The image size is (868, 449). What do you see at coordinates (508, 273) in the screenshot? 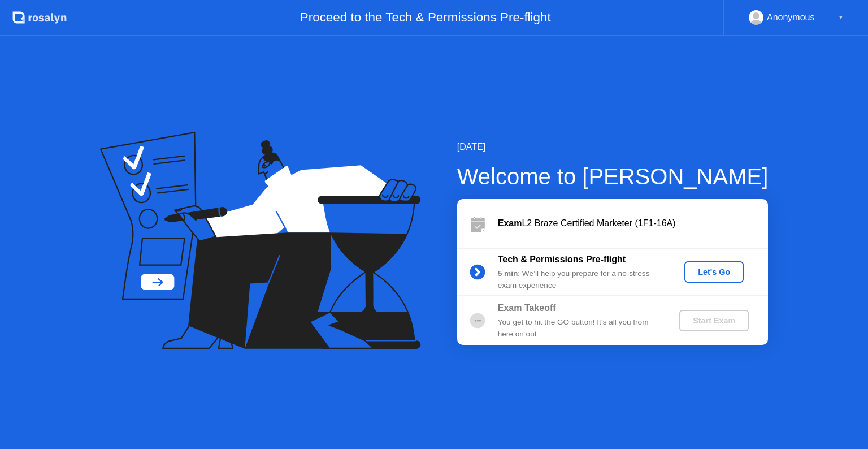
I see `b: 5 min` at bounding box center [508, 273].